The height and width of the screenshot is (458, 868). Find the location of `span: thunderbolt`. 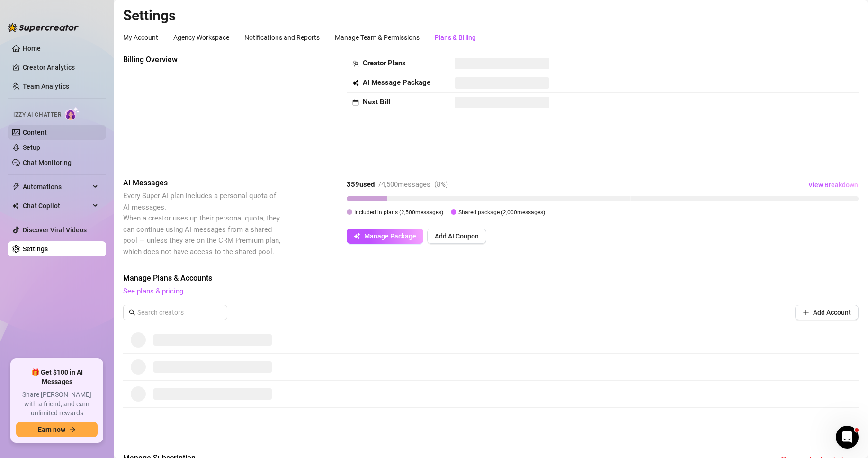

span: thunderbolt is located at coordinates (16, 187).